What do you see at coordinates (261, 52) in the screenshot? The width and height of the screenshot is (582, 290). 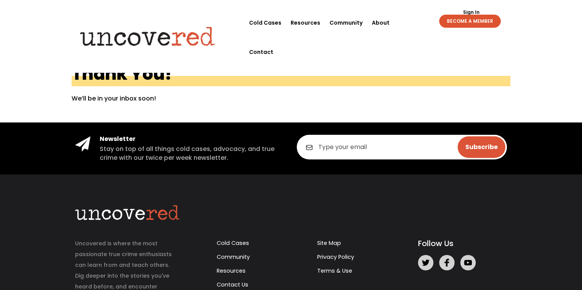 I see `a: Contact` at bounding box center [261, 52].